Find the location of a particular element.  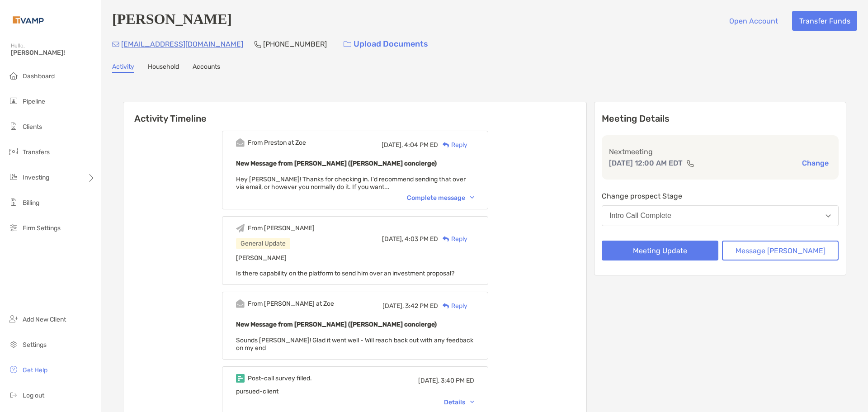

a: Upload Documents is located at coordinates (385, 44).